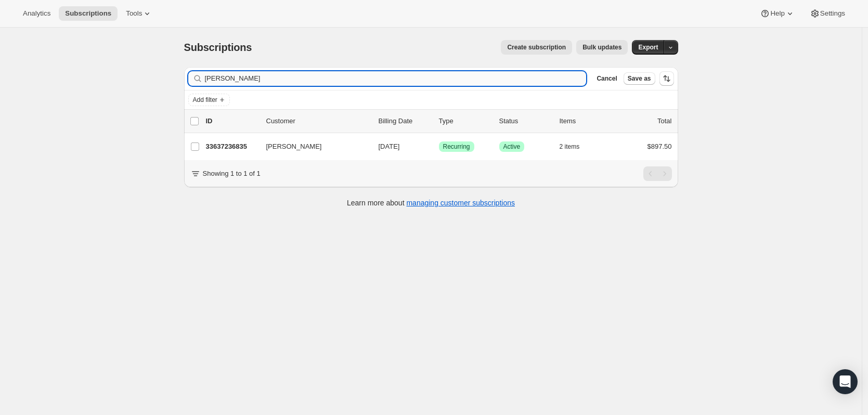  Describe the element at coordinates (457, 146) in the screenshot. I see `span: Recurring` at that location.